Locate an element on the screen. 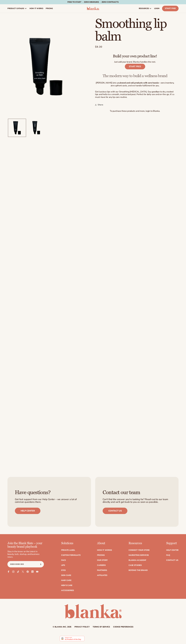 The height and width of the screenshot is (644, 186). h3: Have questions? is located at coordinates (49, 493).